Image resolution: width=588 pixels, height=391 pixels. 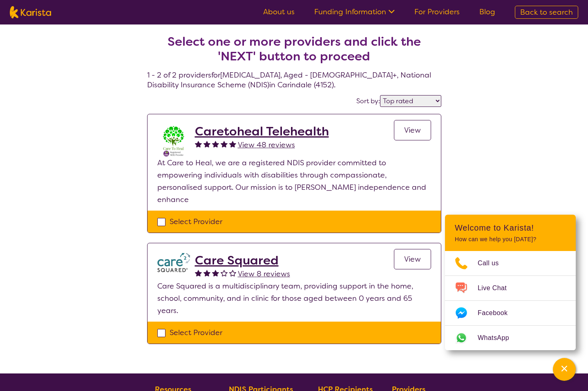 I want to click on img: x8xkzxtsmjra3bp2ouhm.png, so click(x=174, y=140).